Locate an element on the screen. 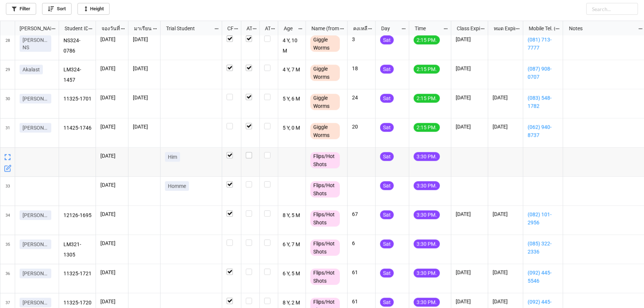  div: Class Expiration is located at coordinates (466, 28).